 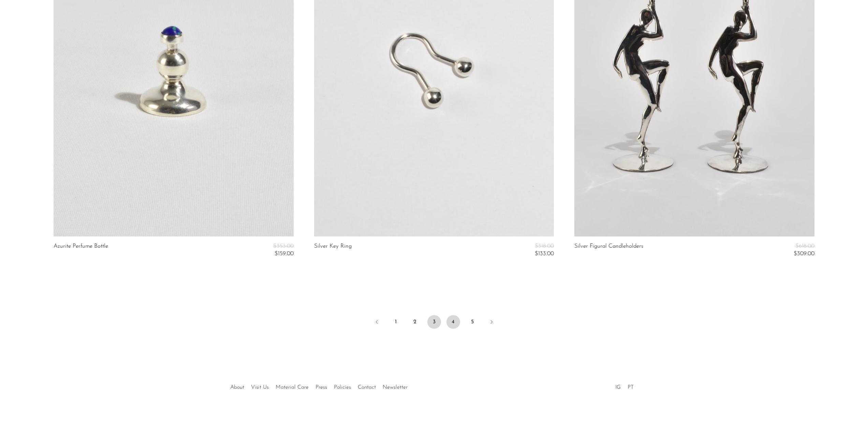 I want to click on span: $309.00, so click(x=803, y=253).